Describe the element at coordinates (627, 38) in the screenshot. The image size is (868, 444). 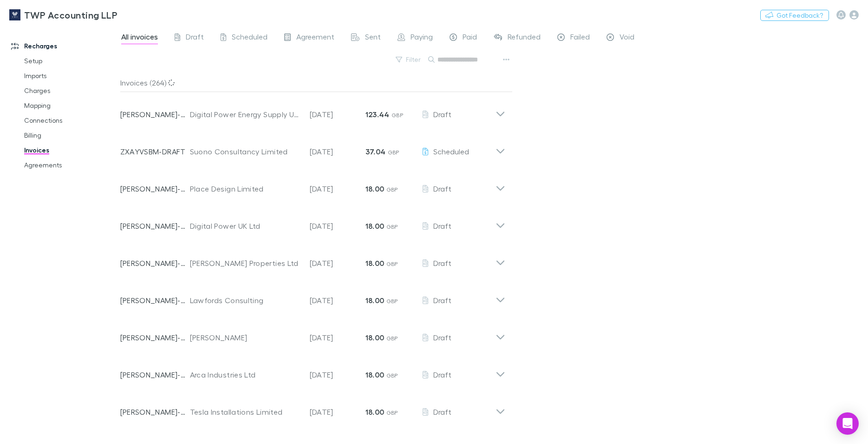
I see `span: Void` at that location.